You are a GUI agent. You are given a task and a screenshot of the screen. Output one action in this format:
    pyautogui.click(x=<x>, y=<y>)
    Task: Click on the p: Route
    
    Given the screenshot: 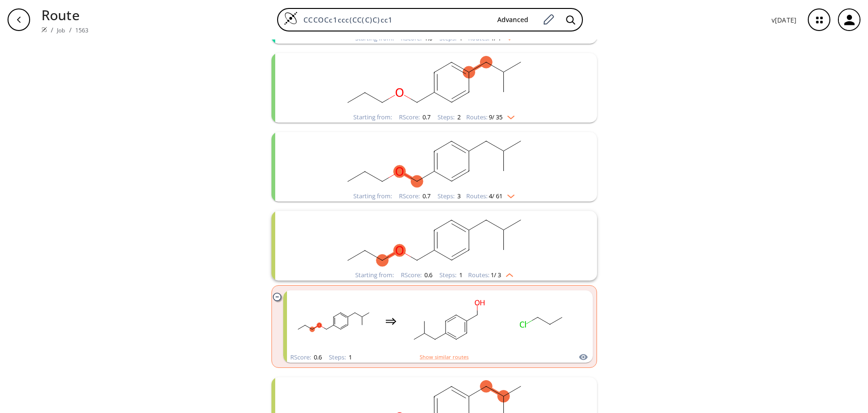 What is the action you would take?
    pyautogui.click(x=65, y=15)
    